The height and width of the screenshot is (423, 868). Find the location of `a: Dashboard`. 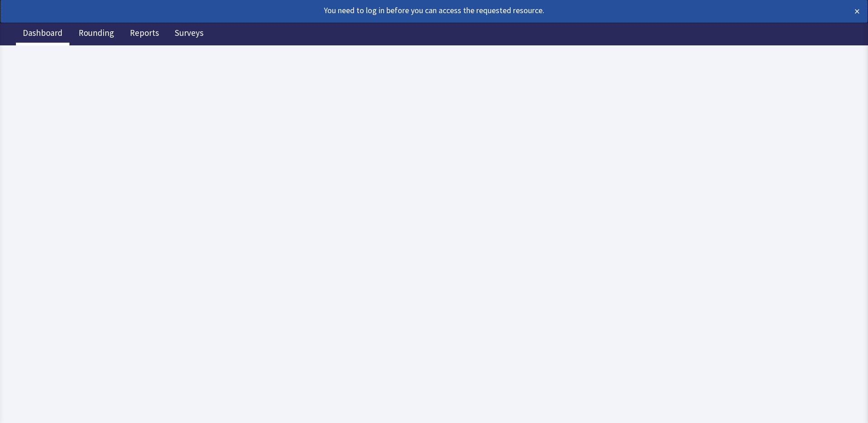

a: Dashboard is located at coordinates (43, 34).